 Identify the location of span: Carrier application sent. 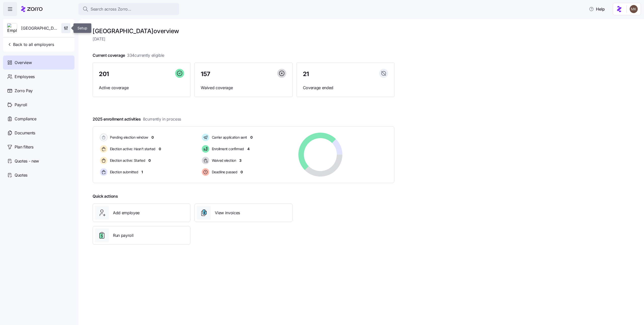
(229, 137).